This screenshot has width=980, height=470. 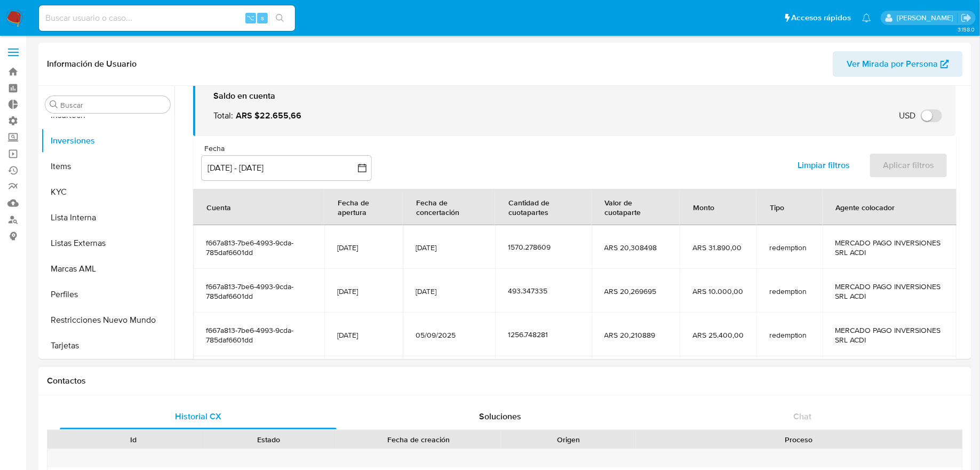 I want to click on span: Historial CX, so click(x=198, y=416).